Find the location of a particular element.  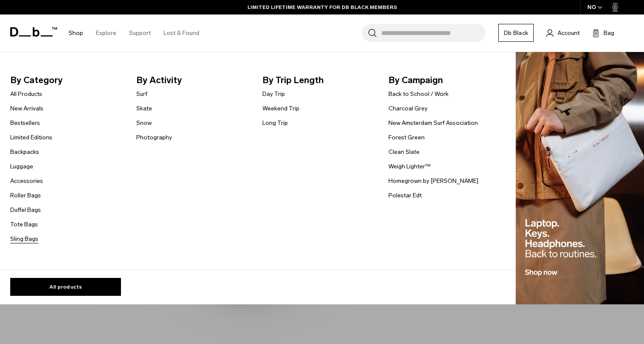

a: Bestsellers is located at coordinates (25, 123).